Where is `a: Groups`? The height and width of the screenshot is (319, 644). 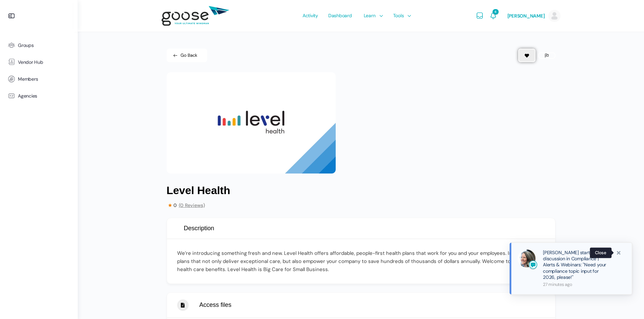 a: Groups is located at coordinates (39, 45).